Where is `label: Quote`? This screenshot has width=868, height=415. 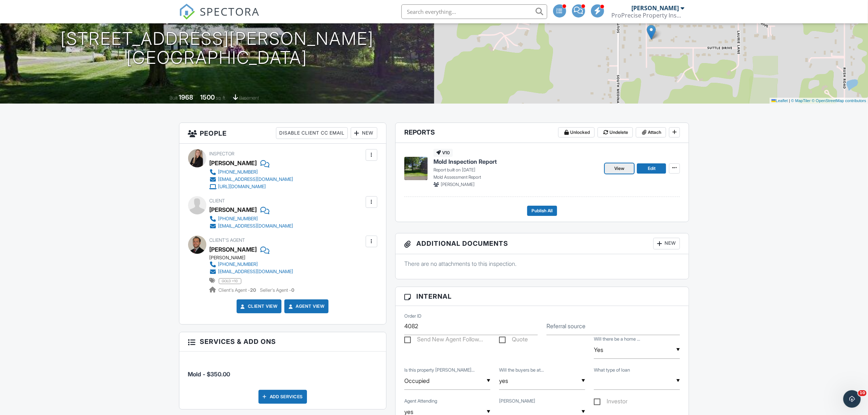
label: Quote is located at coordinates (513, 340).